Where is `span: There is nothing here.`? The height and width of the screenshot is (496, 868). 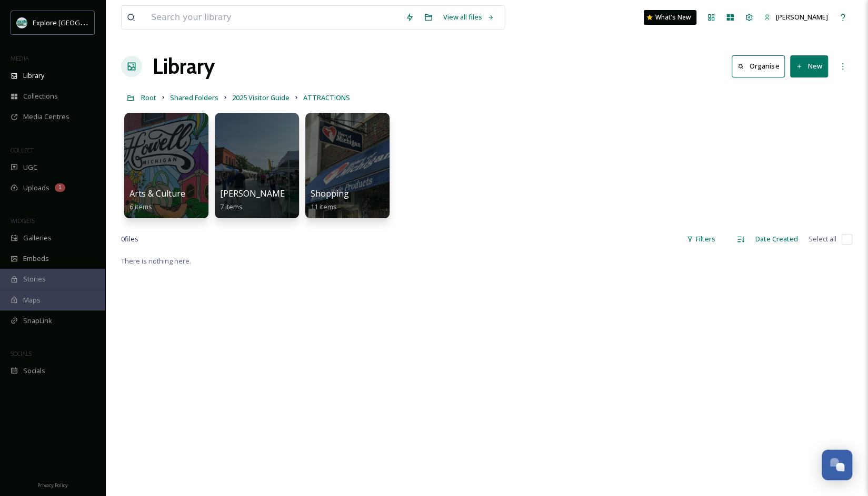 span: There is nothing here. is located at coordinates (156, 261).